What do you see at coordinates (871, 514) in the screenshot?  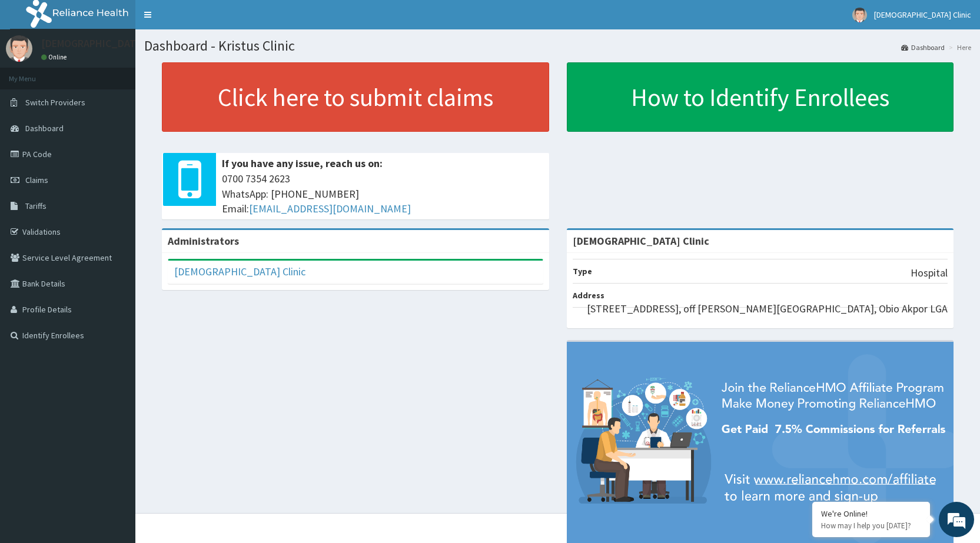 I see `div: We're Online!` at bounding box center [871, 514].